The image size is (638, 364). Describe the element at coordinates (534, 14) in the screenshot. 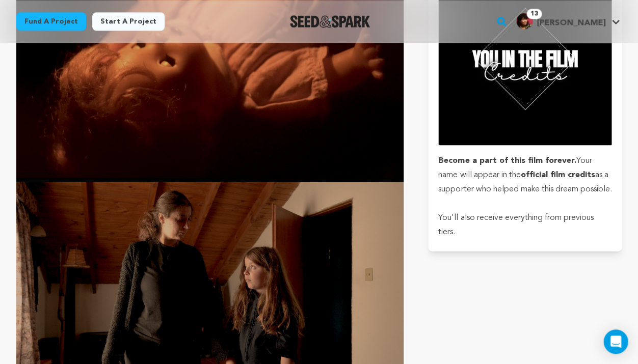

I see `span: 13` at that location.